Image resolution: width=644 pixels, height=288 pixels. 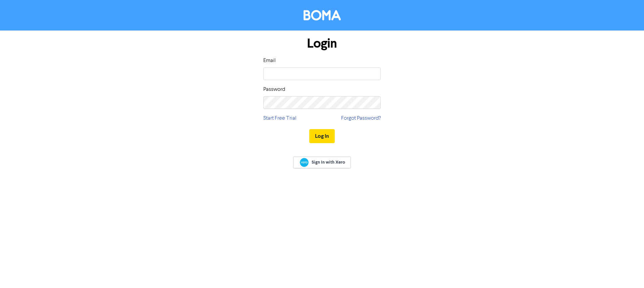 I want to click on a: Start Free Trial, so click(x=280, y=119).